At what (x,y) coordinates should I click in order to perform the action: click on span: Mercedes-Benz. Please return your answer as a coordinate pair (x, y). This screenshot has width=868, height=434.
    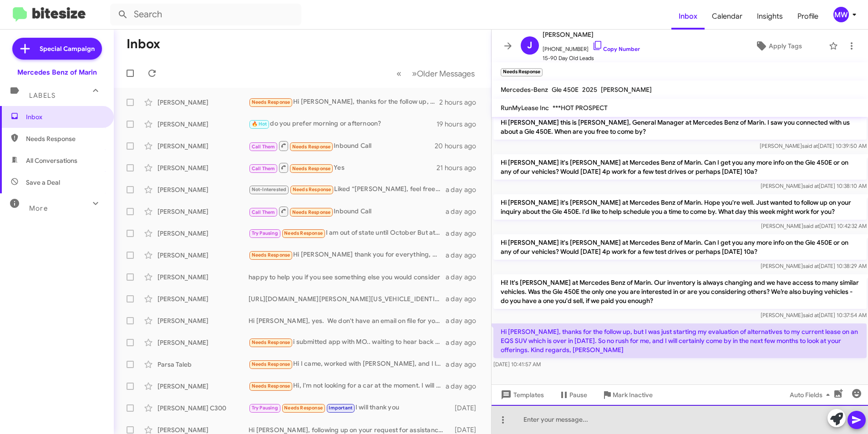
    Looking at the image, I should click on (525, 89).